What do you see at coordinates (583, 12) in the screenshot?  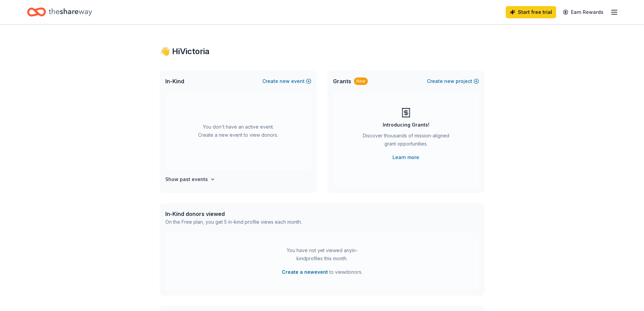 I see `a: Earn Rewards` at bounding box center [583, 12].